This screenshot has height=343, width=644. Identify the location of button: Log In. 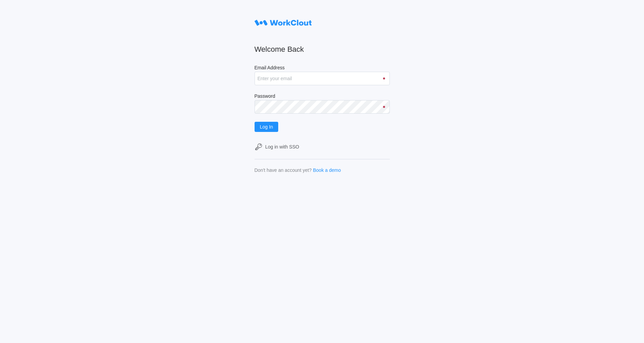
(266, 127).